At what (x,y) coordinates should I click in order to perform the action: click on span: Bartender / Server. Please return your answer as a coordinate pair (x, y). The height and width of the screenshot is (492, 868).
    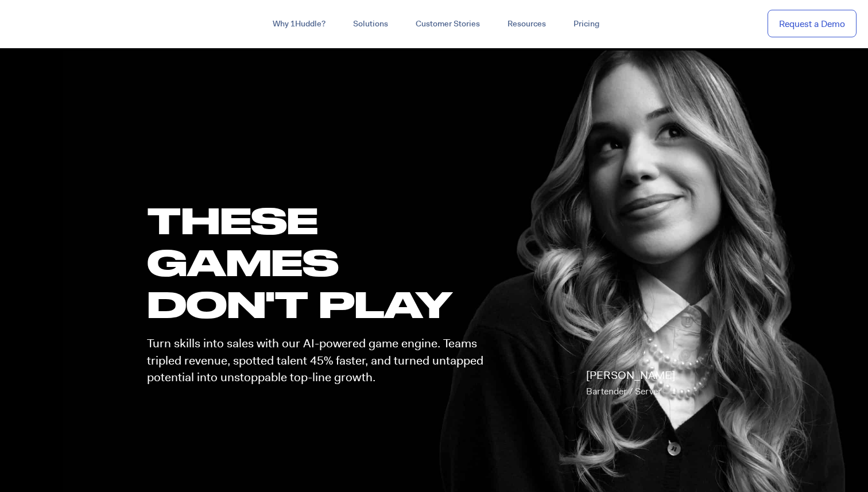
    Looking at the image, I should click on (623, 391).